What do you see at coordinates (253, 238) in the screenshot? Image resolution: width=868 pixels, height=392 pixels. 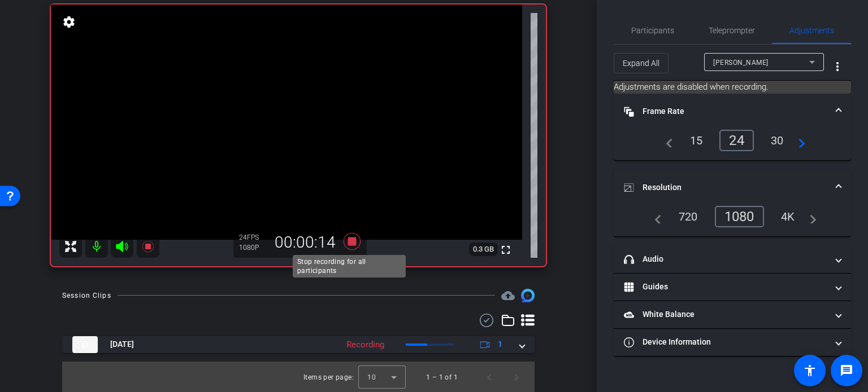 I see `div: 24` at bounding box center [253, 238].